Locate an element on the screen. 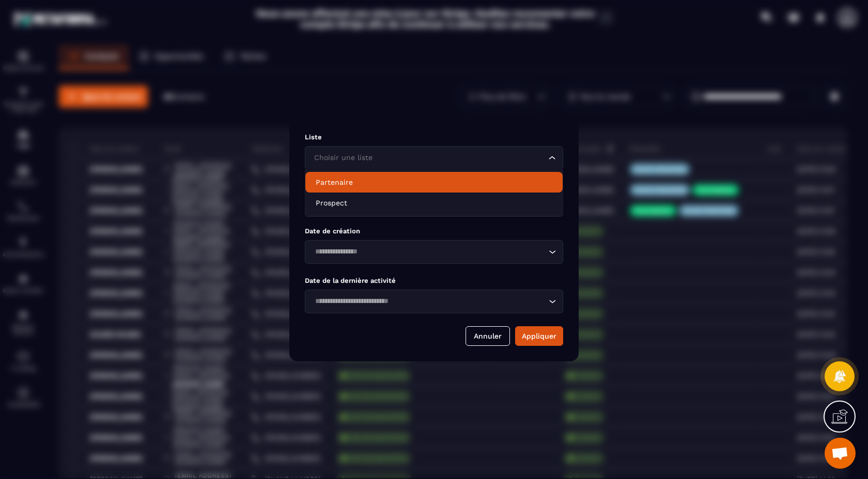 The height and width of the screenshot is (479, 868). button: Annuler is located at coordinates (488, 336).